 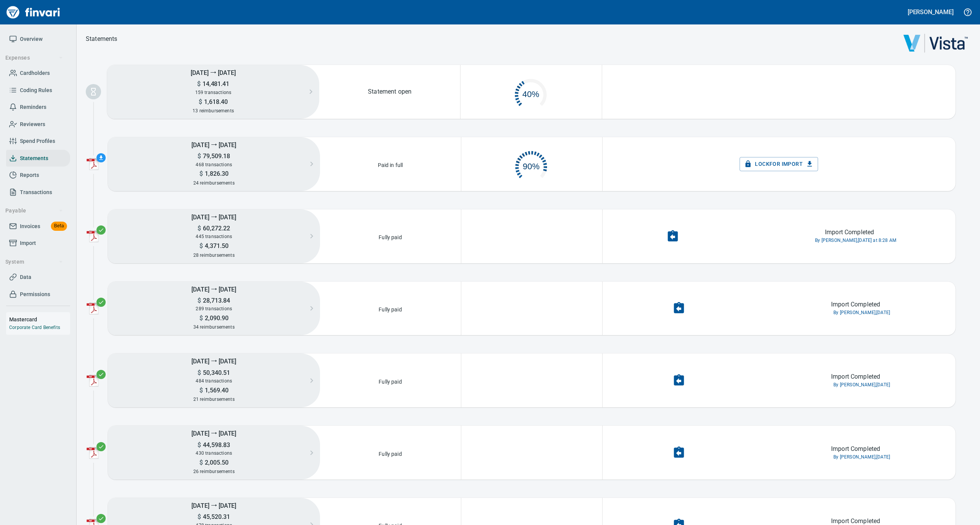 What do you see at coordinates (216, 517) in the screenshot?
I see `span: 45,520.31` at bounding box center [216, 517].